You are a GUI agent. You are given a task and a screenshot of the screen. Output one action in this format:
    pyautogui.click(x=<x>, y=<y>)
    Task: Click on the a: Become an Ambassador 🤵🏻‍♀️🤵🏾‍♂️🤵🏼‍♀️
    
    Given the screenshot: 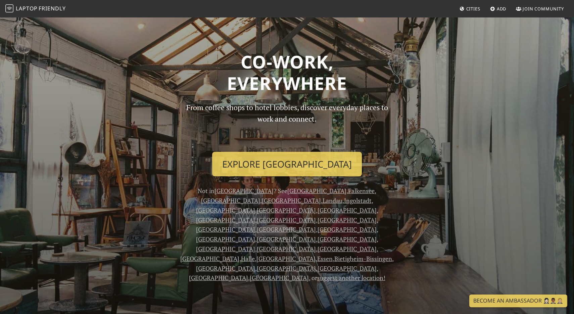 What is the action you would take?
    pyautogui.click(x=518, y=301)
    